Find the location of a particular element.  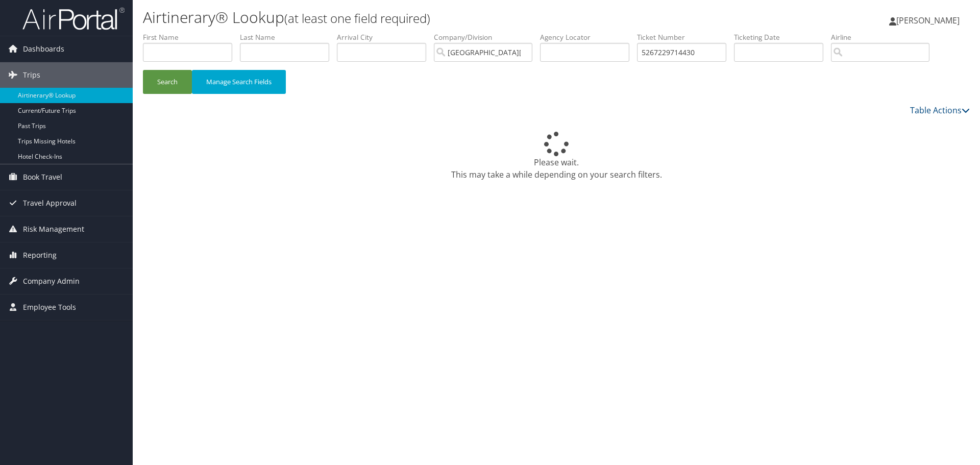

label: Ticket Number is located at coordinates (685, 37).